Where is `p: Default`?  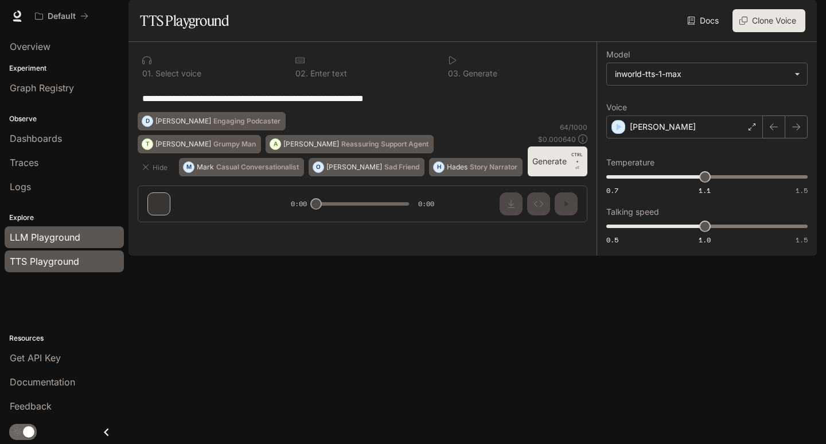
p: Default is located at coordinates (61, 16).